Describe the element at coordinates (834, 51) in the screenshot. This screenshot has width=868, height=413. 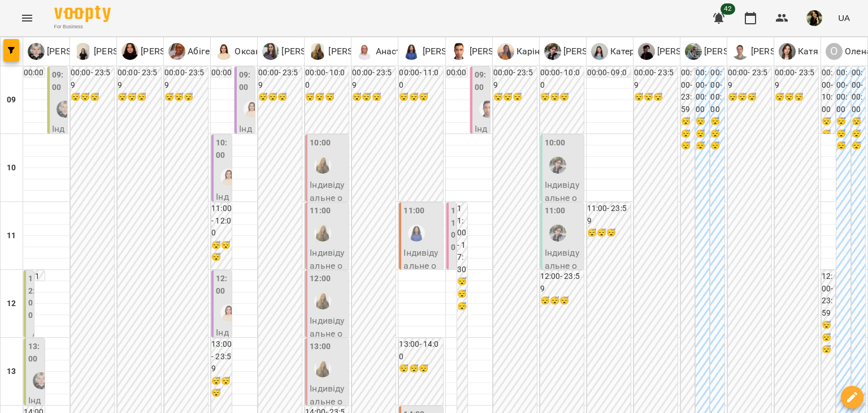
I see `div: О` at that location.